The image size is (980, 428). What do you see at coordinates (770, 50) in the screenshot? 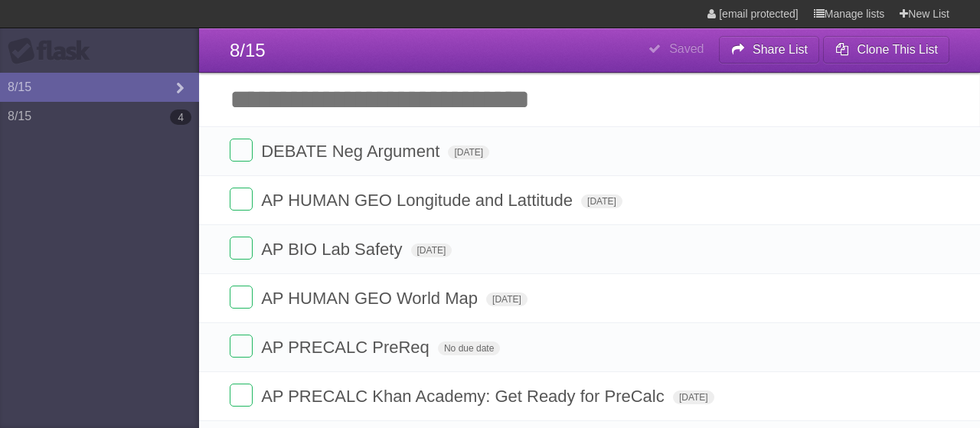
I see `button: Share List` at bounding box center [770, 50].